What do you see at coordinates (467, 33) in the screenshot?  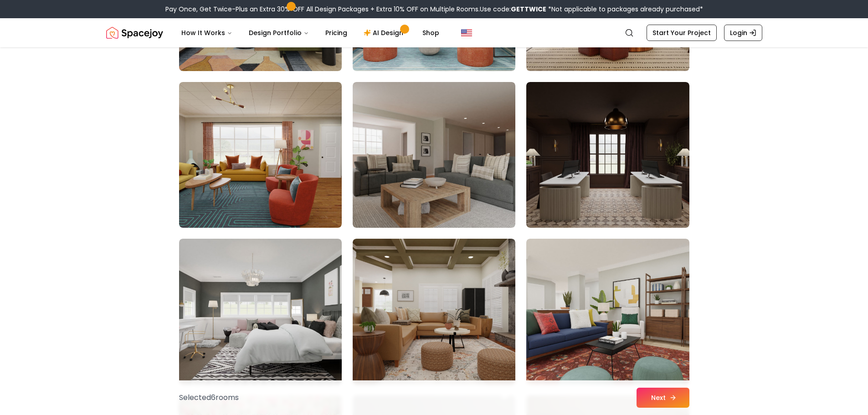 I see `img: United States` at bounding box center [467, 33].